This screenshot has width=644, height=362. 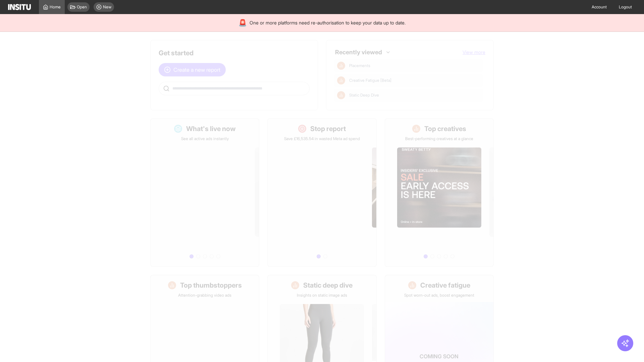 What do you see at coordinates (55, 7) in the screenshot?
I see `span: Home` at bounding box center [55, 7].